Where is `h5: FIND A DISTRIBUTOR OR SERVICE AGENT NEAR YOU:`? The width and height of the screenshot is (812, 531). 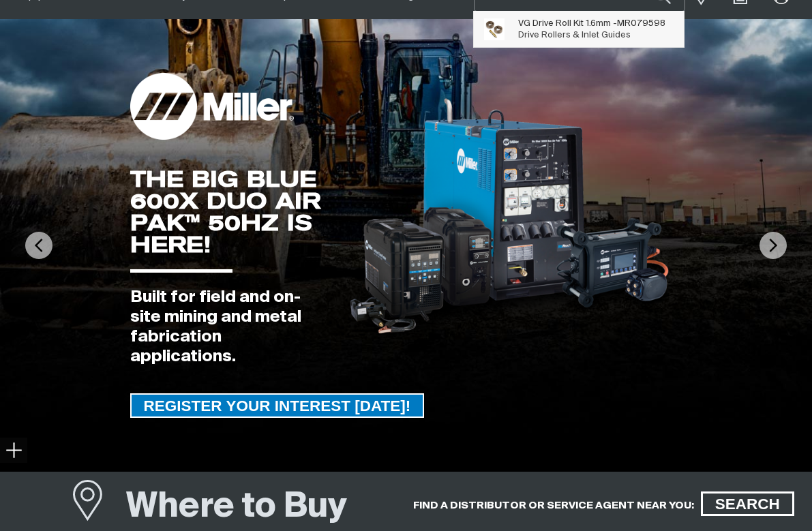
h5: FIND A DISTRIBUTOR OR SERVICE AGENT NEAR YOU: is located at coordinates (553, 506).